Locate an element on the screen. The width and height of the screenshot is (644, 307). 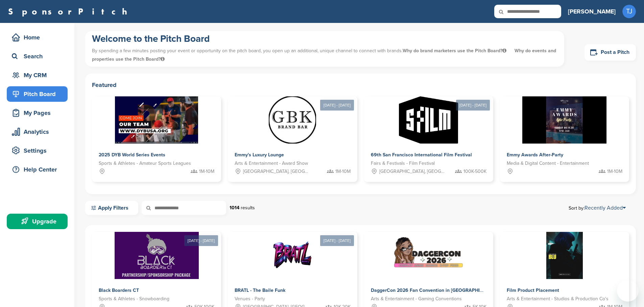
div: My Pages is located at coordinates (39, 113).